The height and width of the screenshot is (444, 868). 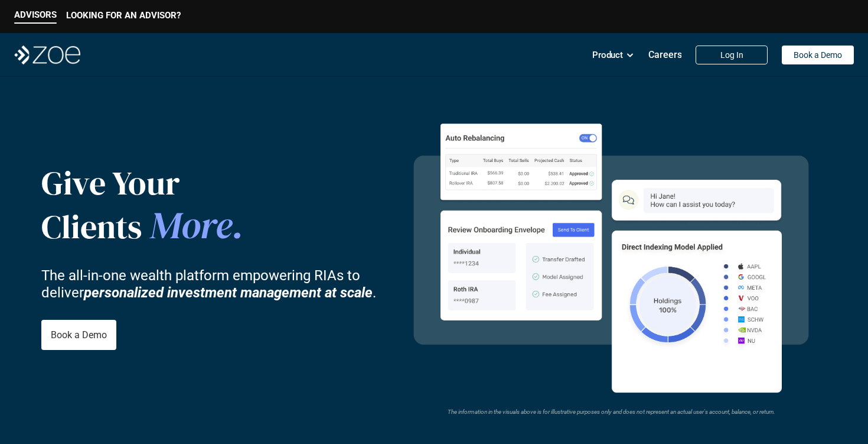 What do you see at coordinates (665, 54) in the screenshot?
I see `p: Careers` at bounding box center [665, 54].